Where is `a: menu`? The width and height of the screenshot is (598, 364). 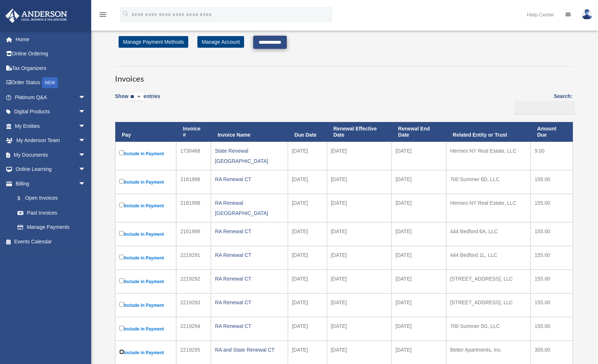 a: menu is located at coordinates (103, 16).